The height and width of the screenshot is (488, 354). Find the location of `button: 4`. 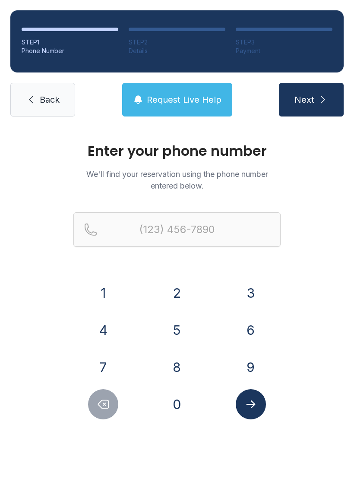

button: 4 is located at coordinates (103, 330).